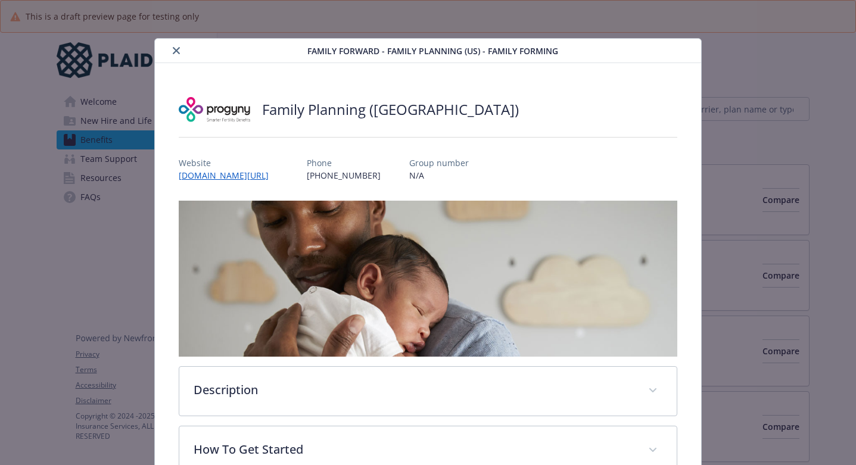 The image size is (856, 465). I want to click on p: How To Get Started, so click(414, 449).